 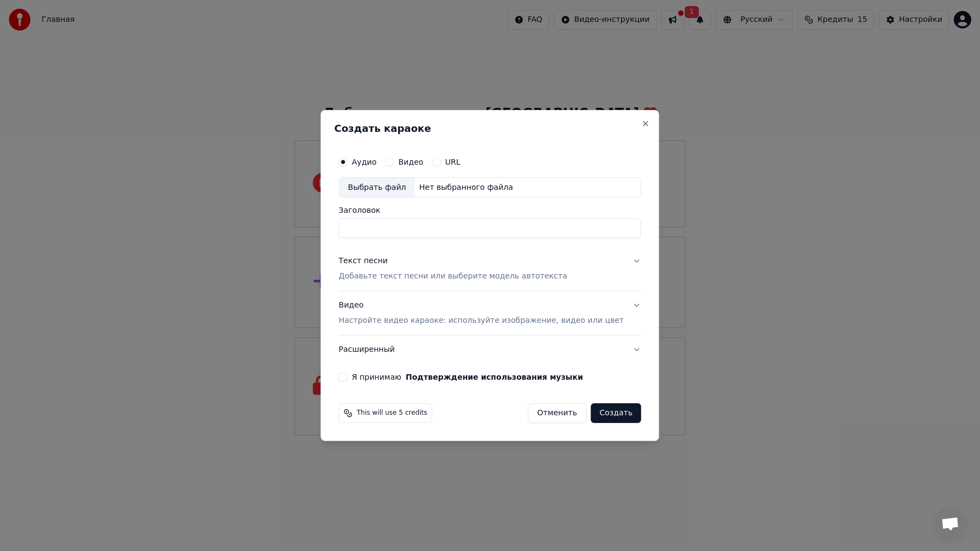 What do you see at coordinates (480, 321) in the screenshot?
I see `p: Настройте видео караоке: используйте изображение, видео или цвет` at bounding box center [480, 321].